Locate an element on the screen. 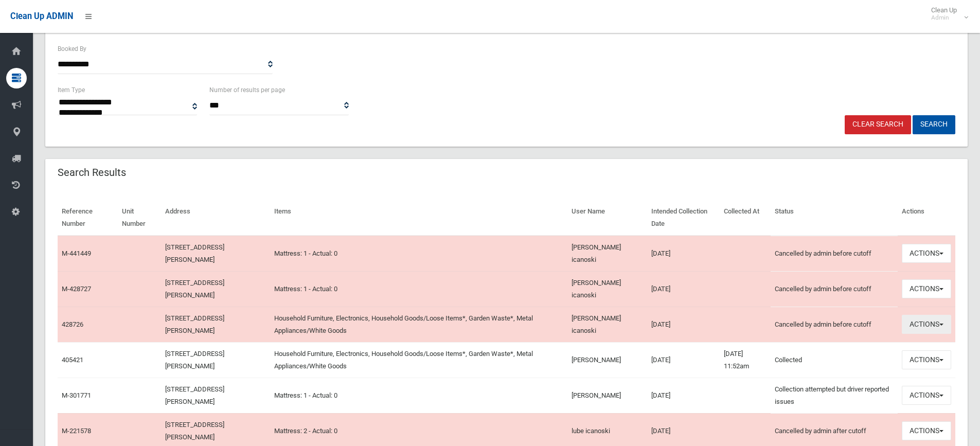 The width and height of the screenshot is (980, 446). th: Reference Number is located at coordinates (87, 218).